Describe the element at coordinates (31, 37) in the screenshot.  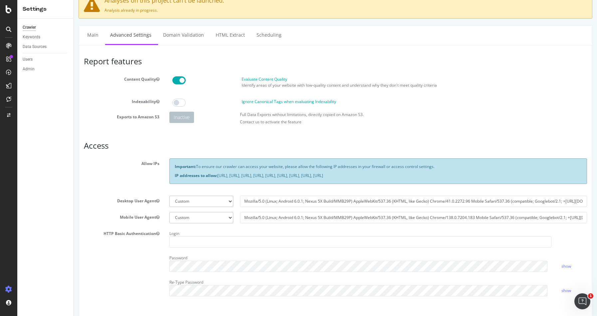
I see `div: Keywords` at that location.